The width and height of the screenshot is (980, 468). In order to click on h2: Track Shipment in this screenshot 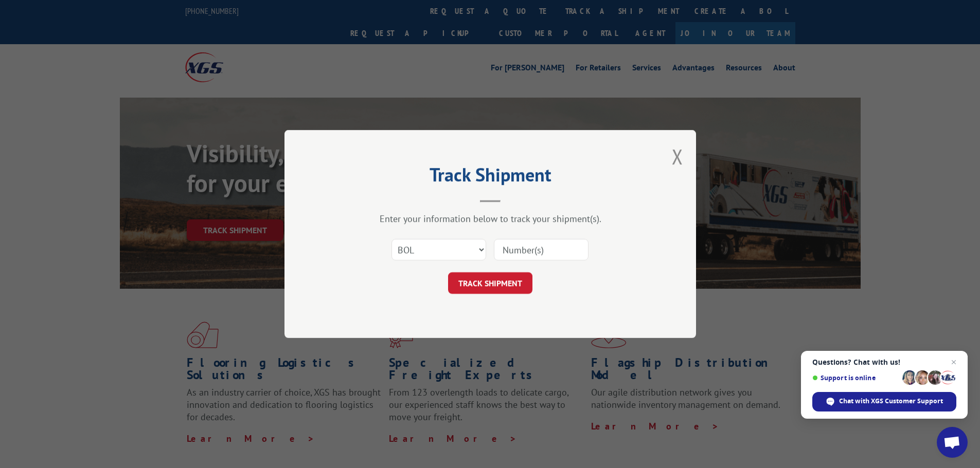, I will do `click(490, 177)`.